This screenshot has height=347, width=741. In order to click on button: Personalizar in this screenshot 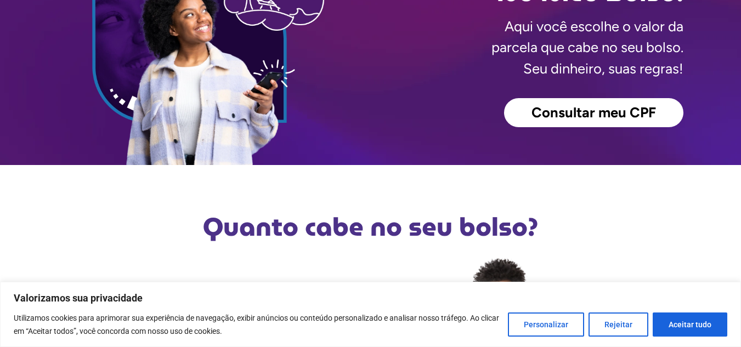, I will do `click(546, 325)`.